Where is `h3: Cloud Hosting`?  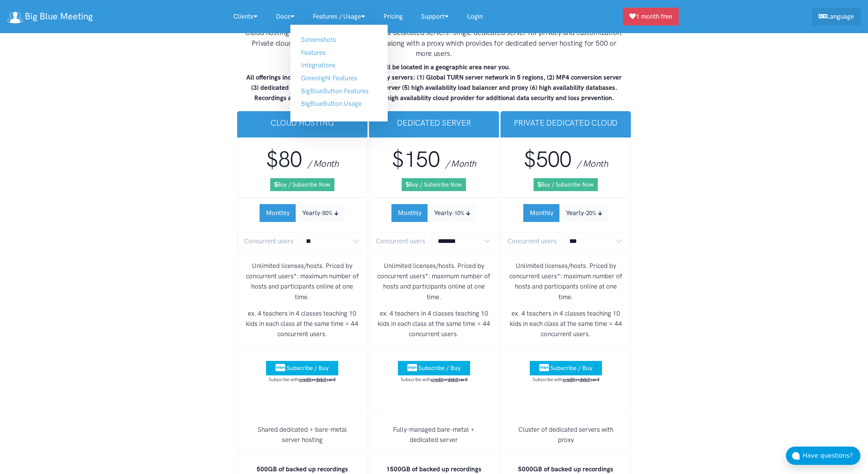 h3: Cloud Hosting is located at coordinates (302, 123).